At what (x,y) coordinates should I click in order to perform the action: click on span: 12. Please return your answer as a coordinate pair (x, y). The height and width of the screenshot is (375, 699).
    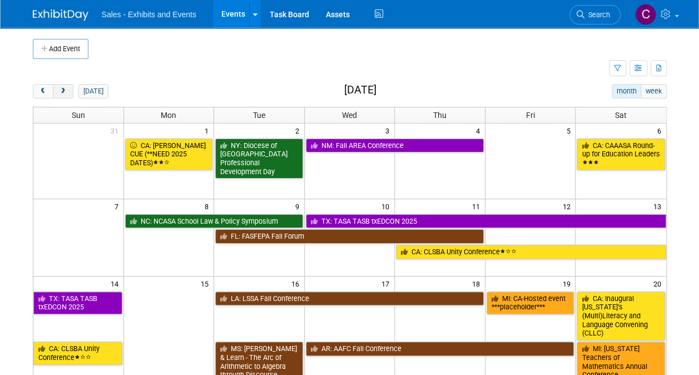
    Looking at the image, I should click on (567, 206).